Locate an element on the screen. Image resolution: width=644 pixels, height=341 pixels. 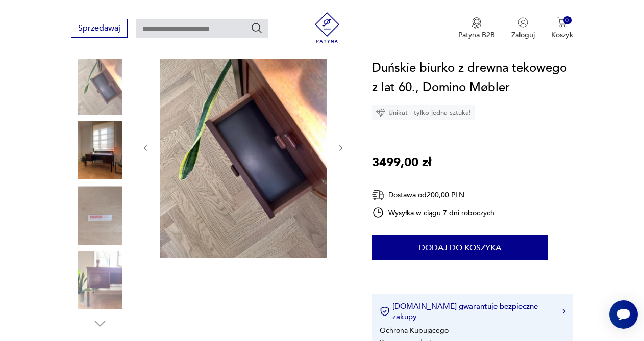
a: Sprzedawaj is located at coordinates (99, 29).